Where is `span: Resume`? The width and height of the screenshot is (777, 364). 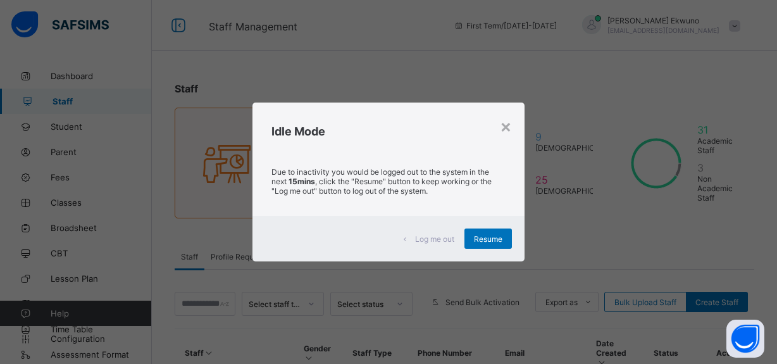
span: Resume is located at coordinates (488, 239).